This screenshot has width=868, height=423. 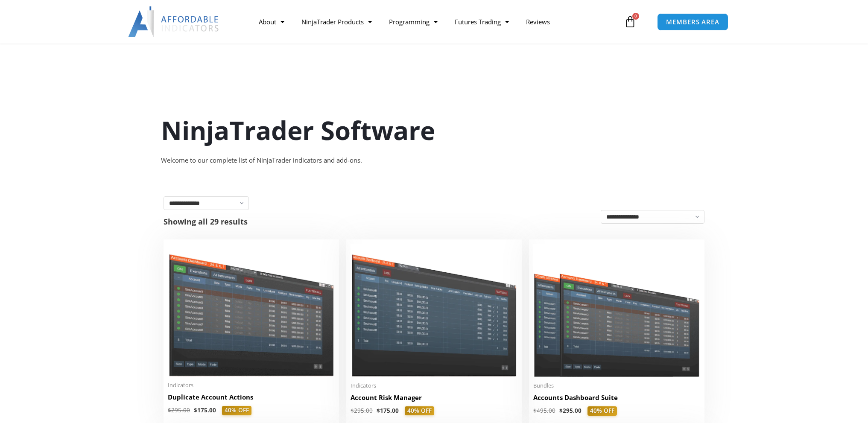 What do you see at coordinates (436, 22) in the screenshot?
I see `nav: Menu` at bounding box center [436, 22].